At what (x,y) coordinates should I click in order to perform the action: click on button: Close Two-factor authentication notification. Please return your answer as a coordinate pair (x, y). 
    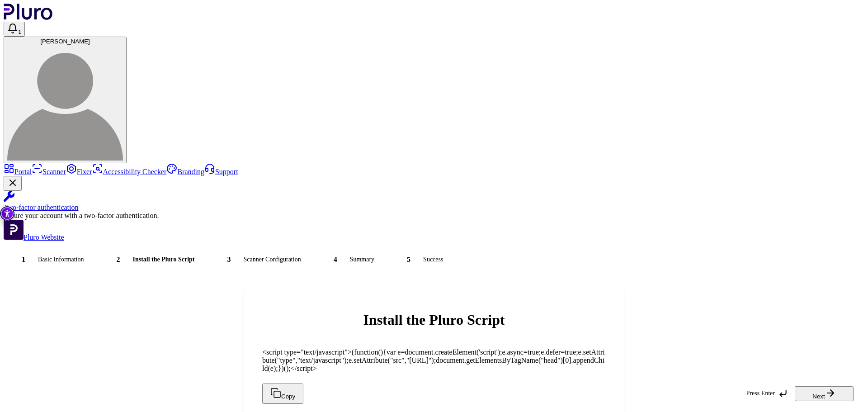
    Looking at the image, I should click on (13, 183).